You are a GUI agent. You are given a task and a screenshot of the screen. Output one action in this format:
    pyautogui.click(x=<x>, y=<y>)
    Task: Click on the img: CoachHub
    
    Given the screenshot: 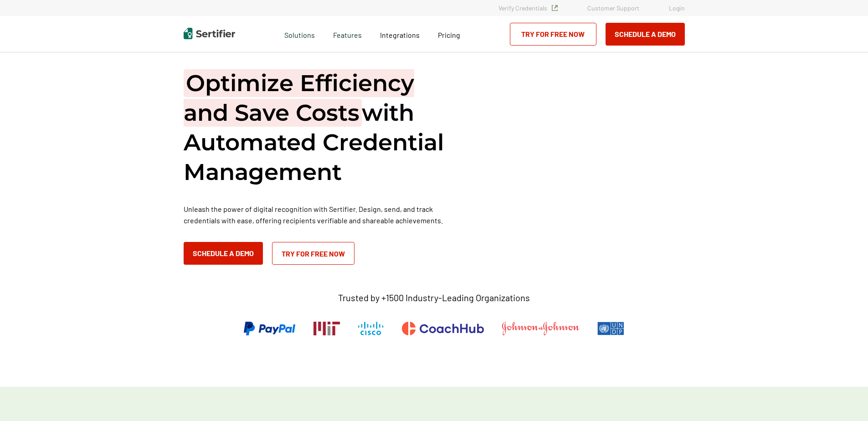 What is the action you would take?
    pyautogui.click(x=443, y=328)
    